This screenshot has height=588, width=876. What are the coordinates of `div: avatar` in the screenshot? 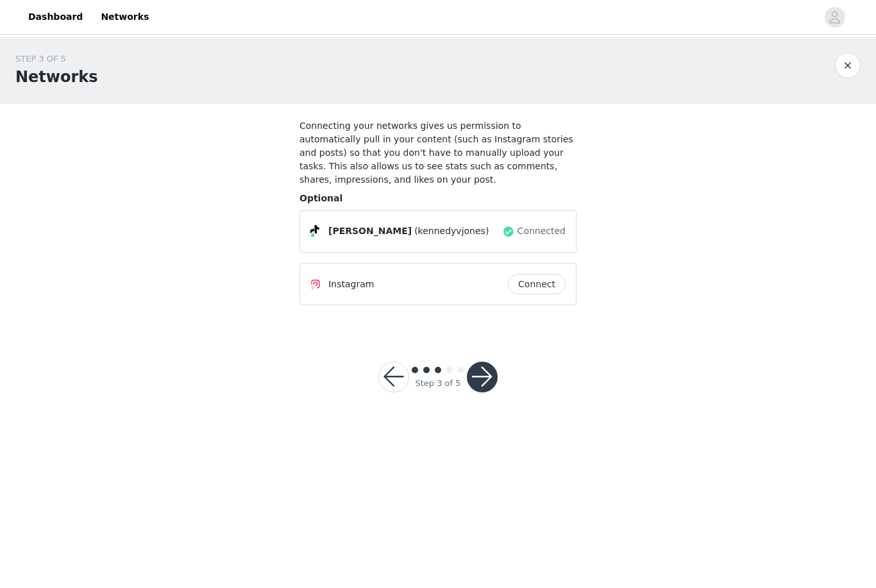 It's located at (834, 17).